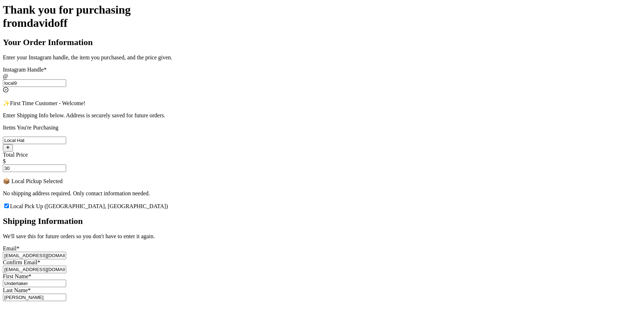  Describe the element at coordinates (322, 221) in the screenshot. I see `h2: Shipping Information` at that location.